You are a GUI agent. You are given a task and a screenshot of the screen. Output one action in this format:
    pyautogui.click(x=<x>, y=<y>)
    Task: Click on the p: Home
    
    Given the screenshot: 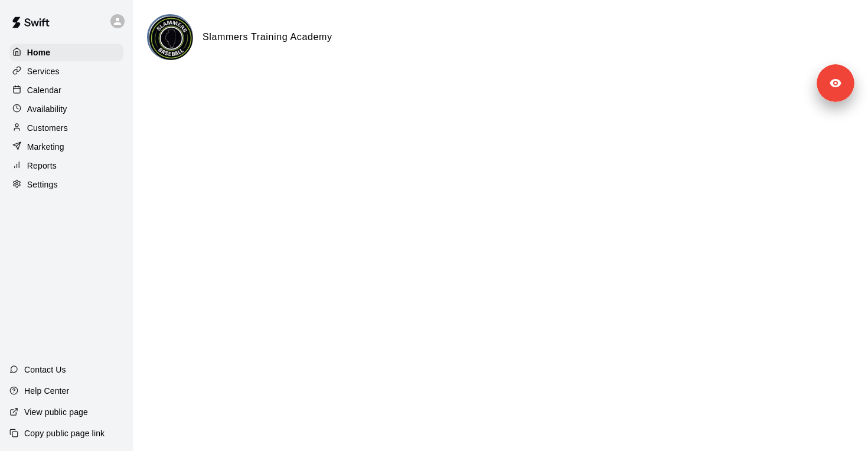 What is the action you would take?
    pyautogui.click(x=39, y=53)
    